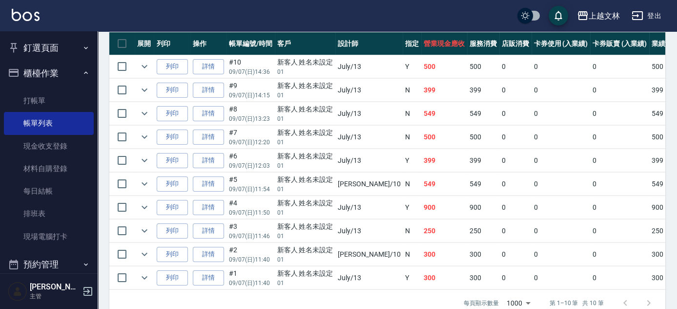 The height and width of the screenshot is (309, 677). What do you see at coordinates (49, 168) in the screenshot?
I see `a: 材料自購登錄` at bounding box center [49, 168].